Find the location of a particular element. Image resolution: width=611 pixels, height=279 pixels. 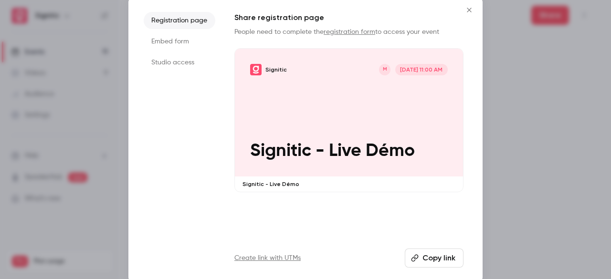

button: Close is located at coordinates (470, 10).